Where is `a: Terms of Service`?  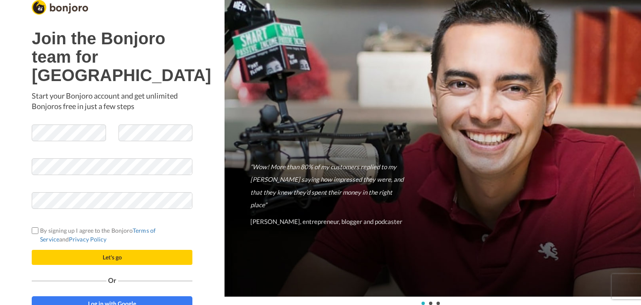 a: Terms of Service is located at coordinates (98, 234).